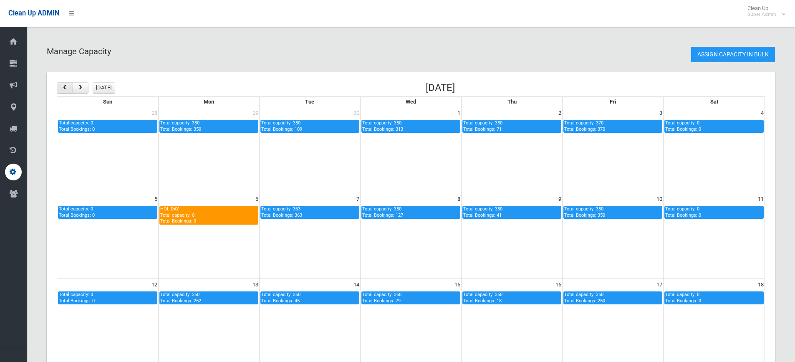  Describe the element at coordinates (410, 101) in the screenshot. I see `span: Wed` at that location.